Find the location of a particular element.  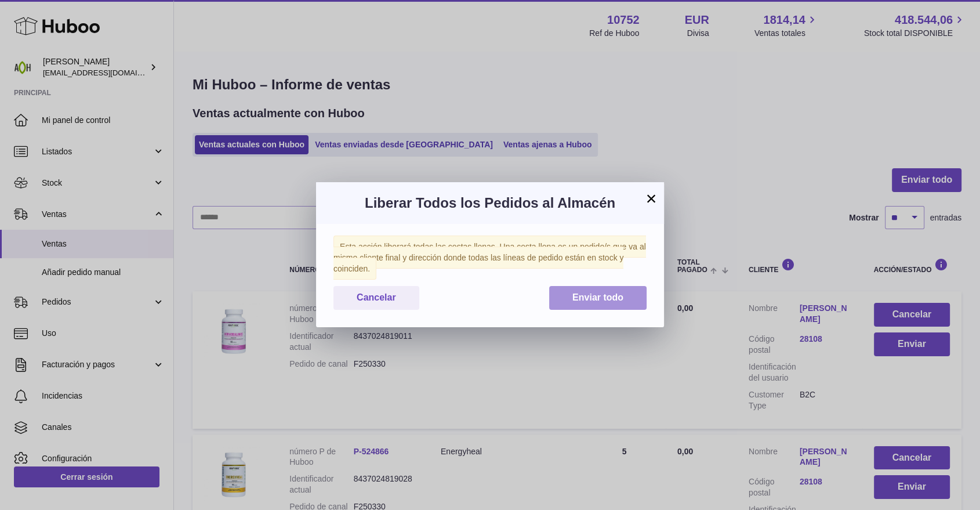

button: Cancelar is located at coordinates (376, 298).